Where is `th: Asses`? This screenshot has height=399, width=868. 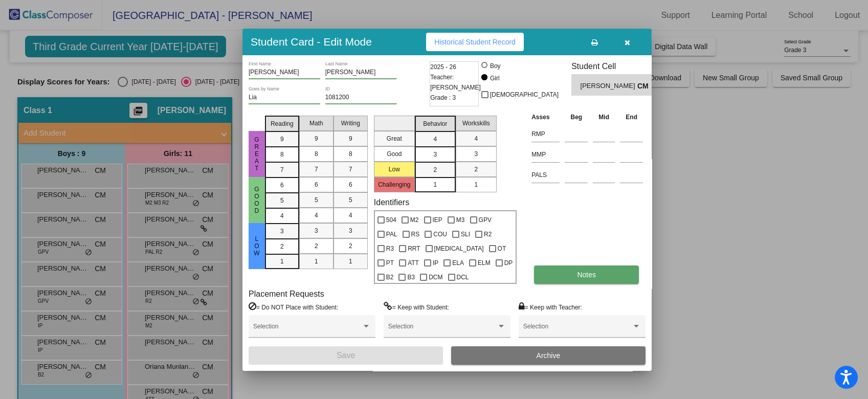
th: Asses is located at coordinates (545, 117).